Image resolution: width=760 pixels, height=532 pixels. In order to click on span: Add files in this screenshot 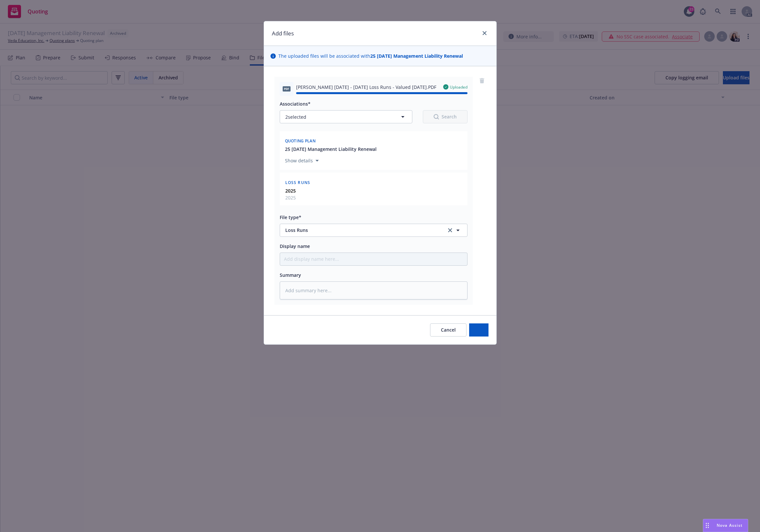, I will do `click(478, 329)`.